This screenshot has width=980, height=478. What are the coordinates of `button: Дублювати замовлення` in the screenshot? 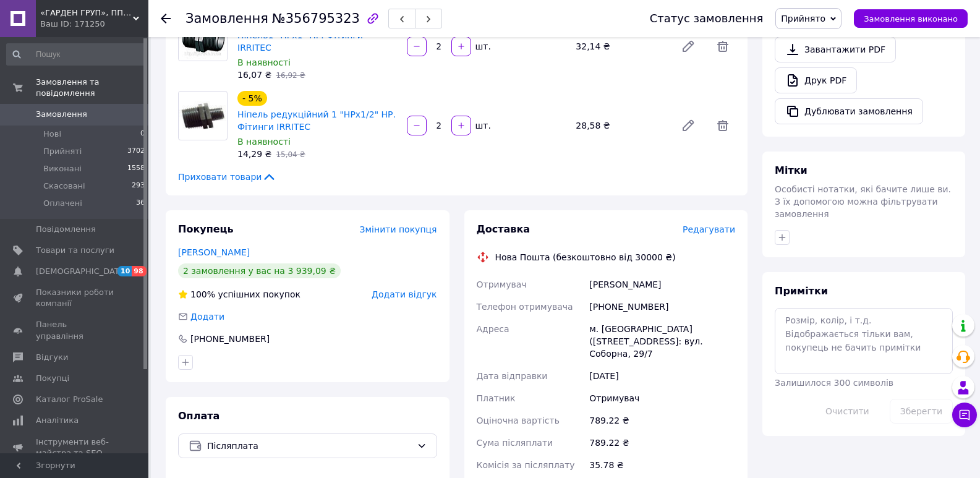 It's located at (849, 111).